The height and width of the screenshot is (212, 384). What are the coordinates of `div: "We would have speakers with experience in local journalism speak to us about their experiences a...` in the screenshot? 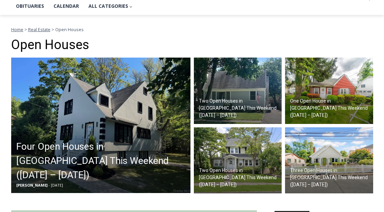 It's located at (246, 33).